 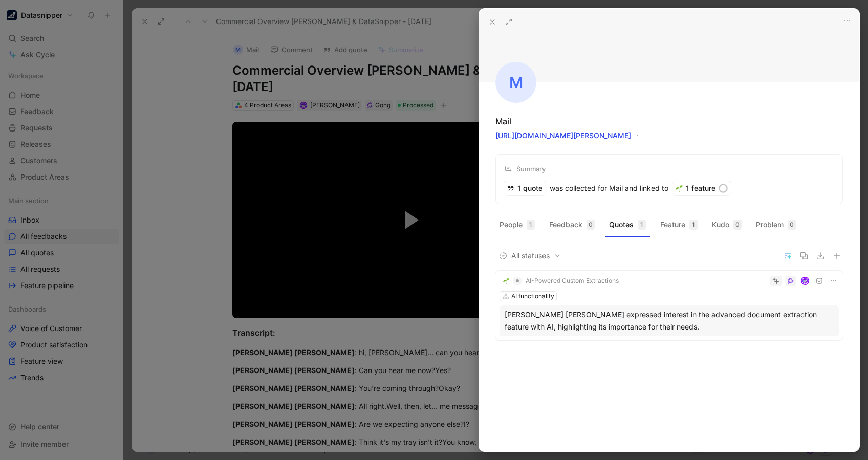 I want to click on div: Summary, so click(x=524, y=169).